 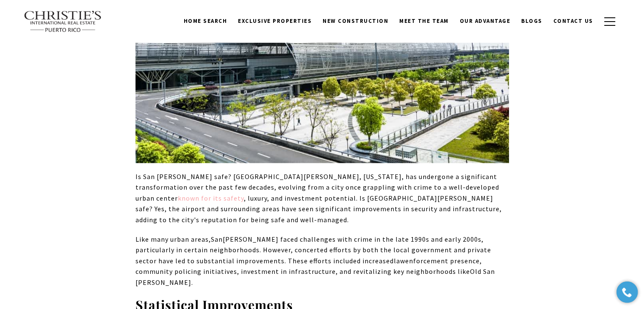 What do you see at coordinates (355, 21) in the screenshot?
I see `span: New Construction` at bounding box center [355, 21].